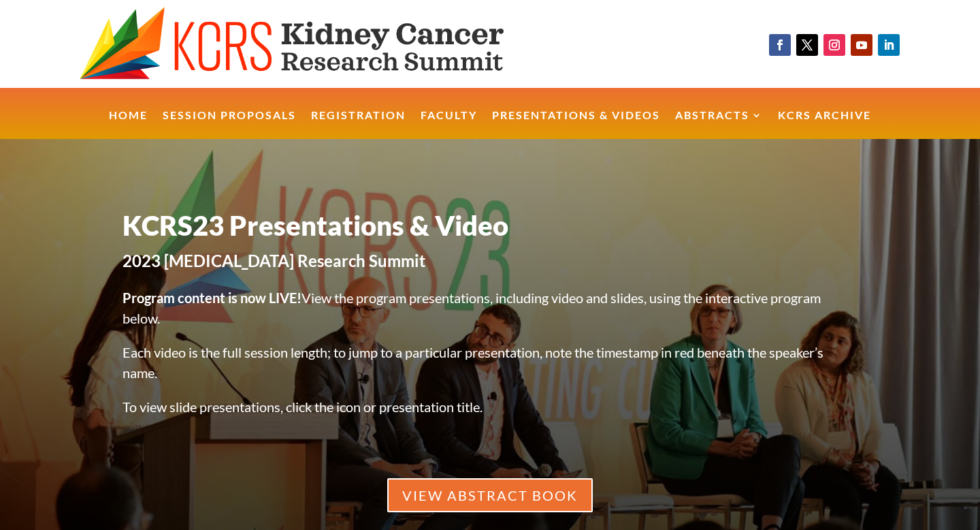 Image resolution: width=980 pixels, height=530 pixels. Describe the element at coordinates (576, 125) in the screenshot. I see `a: Presentations & Videos` at that location.